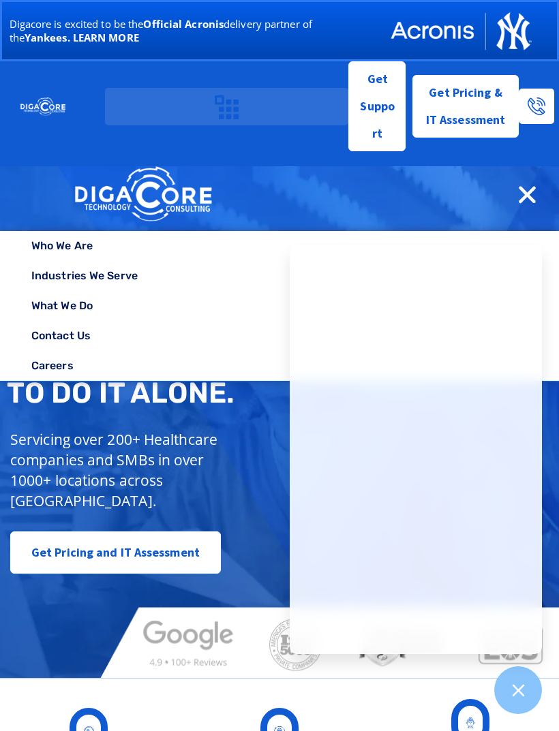  What do you see at coordinates (47, 37) in the screenshot?
I see `b: Yankees.` at bounding box center [47, 37].